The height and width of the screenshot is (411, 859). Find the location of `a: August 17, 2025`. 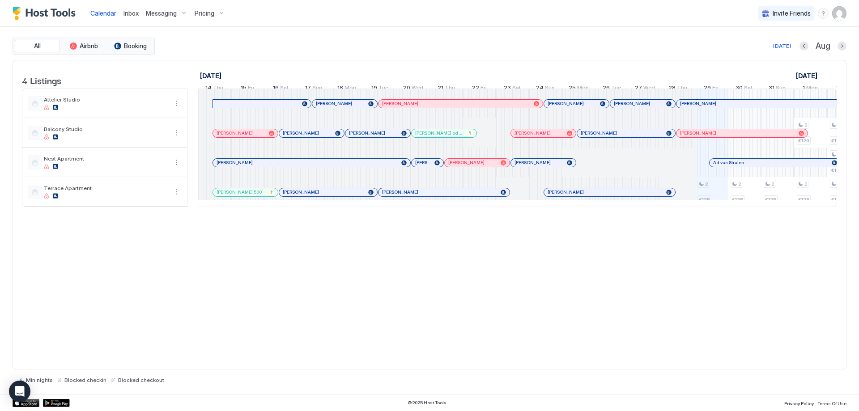

a: August 17, 2025 is located at coordinates (314, 89).